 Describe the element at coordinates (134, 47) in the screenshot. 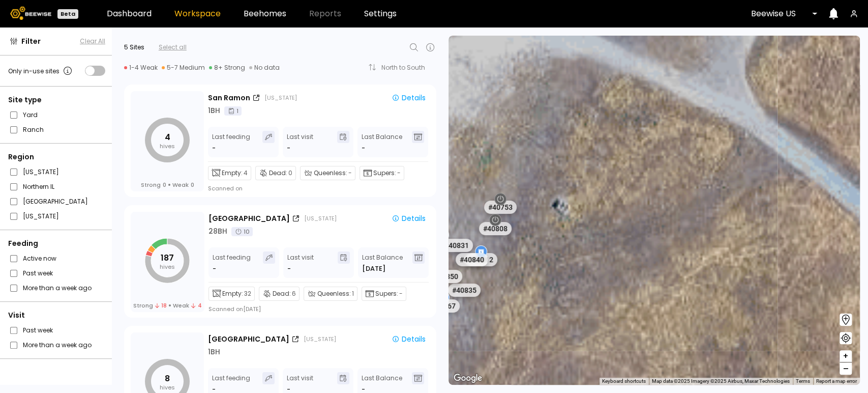

I see `div: 5 Sites` at that location.